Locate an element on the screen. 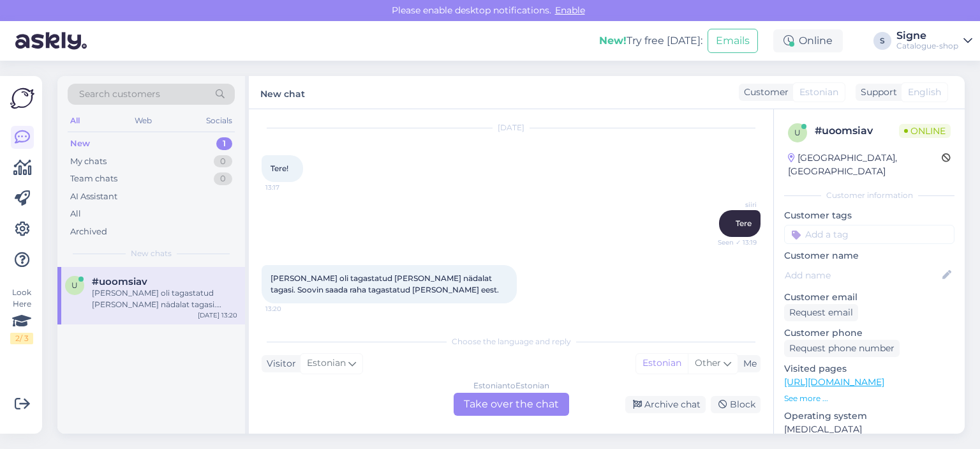 This screenshot has height=449, width=980. input: Add a tag is located at coordinates (869, 234).